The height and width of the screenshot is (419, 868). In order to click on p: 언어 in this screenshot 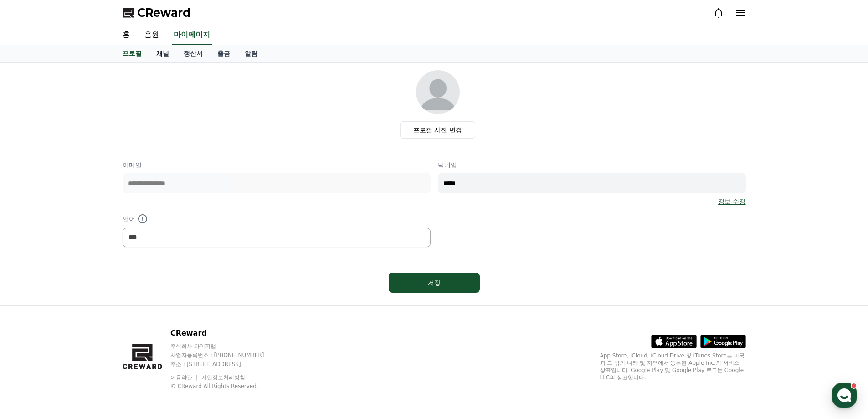, I will do `click(277, 219)`.